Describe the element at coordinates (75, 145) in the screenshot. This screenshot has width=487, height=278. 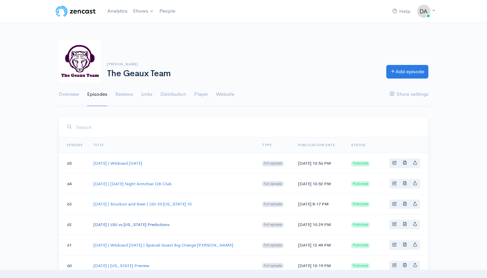
I see `a: Episode` at that location.